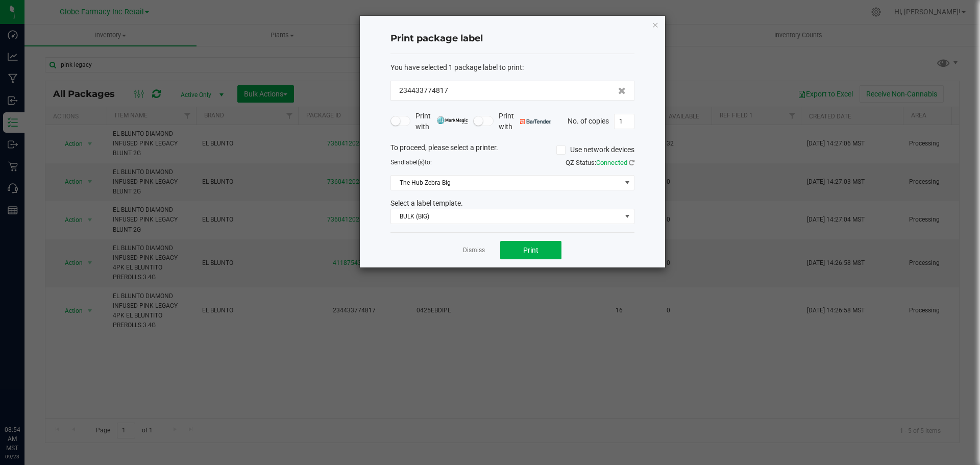 This screenshot has height=465, width=980. I want to click on span: You have selected 1 package label to print, so click(456, 67).